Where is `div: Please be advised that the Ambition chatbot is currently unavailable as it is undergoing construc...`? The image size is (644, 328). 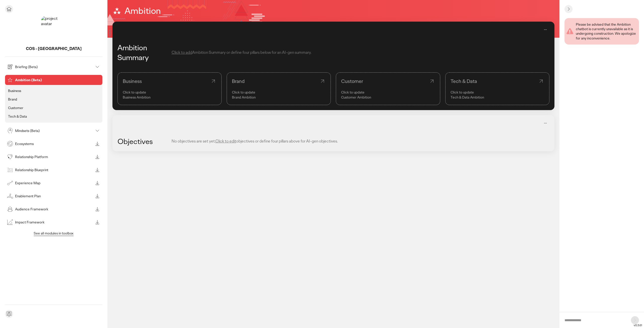
div: Please be advised that the Ambition chatbot is currently unavailable as it is undergoing construc... is located at coordinates (606, 31).